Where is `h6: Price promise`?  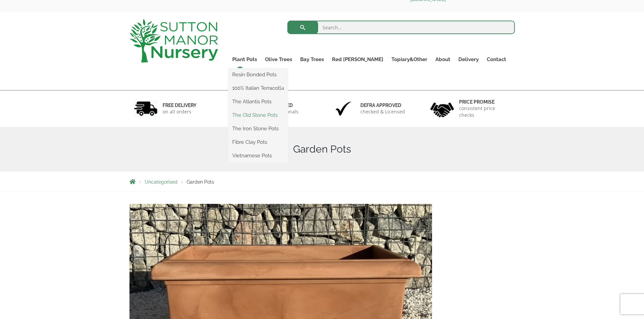 h6: Price promise is located at coordinates (484, 102).